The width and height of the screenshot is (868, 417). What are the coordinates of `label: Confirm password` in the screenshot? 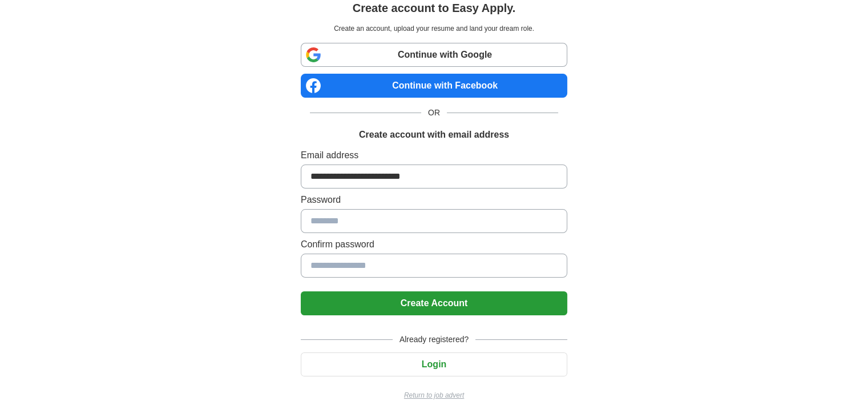 It's located at (434, 244).